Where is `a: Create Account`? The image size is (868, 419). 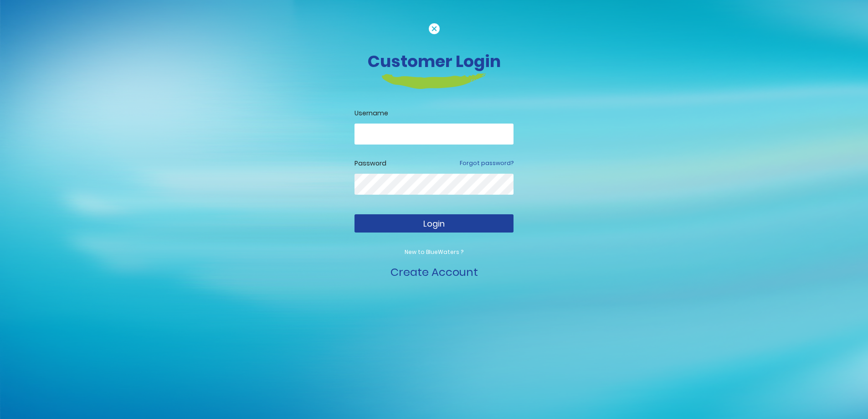
a: Create Account is located at coordinates (434, 272).